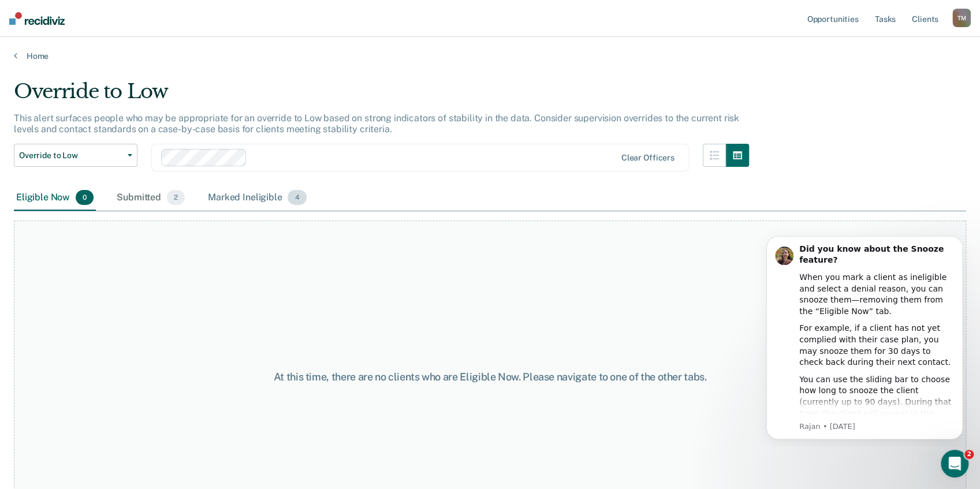 This screenshot has width=980, height=489. What do you see at coordinates (297, 197) in the screenshot?
I see `span: 4` at bounding box center [297, 197].